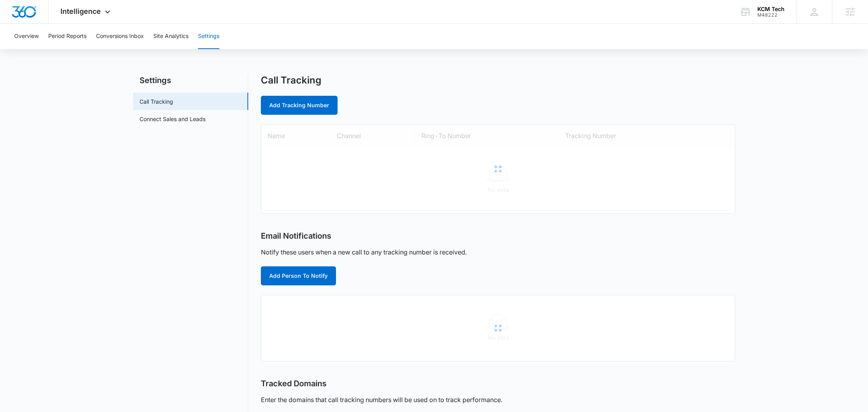  What do you see at coordinates (81, 11) in the screenshot?
I see `span: Intelligence` at bounding box center [81, 11].